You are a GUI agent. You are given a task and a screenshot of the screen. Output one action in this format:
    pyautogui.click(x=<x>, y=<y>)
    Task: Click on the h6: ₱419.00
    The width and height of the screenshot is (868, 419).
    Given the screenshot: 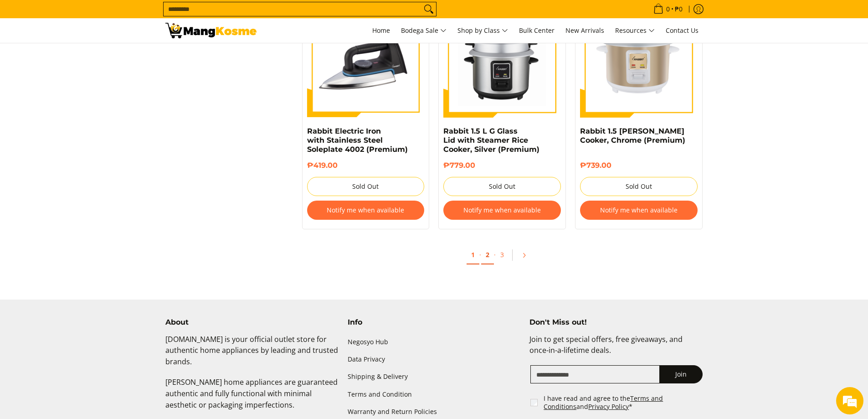 What is the action you would take?
    pyautogui.click(x=366, y=166)
    